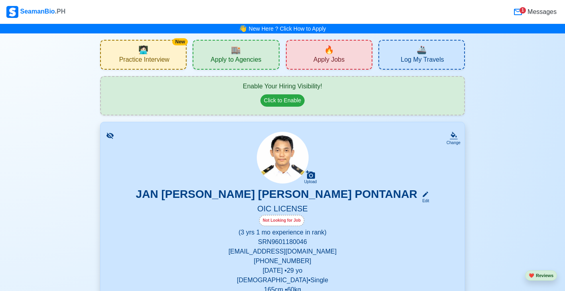  What do you see at coordinates (421, 50) in the screenshot?
I see `span: travel` at bounding box center [421, 50].